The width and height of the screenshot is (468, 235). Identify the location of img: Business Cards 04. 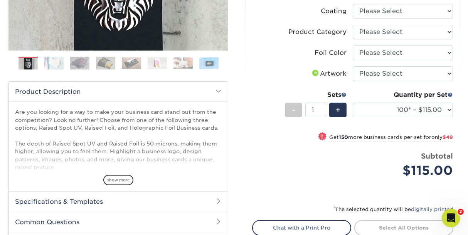
(106, 63).